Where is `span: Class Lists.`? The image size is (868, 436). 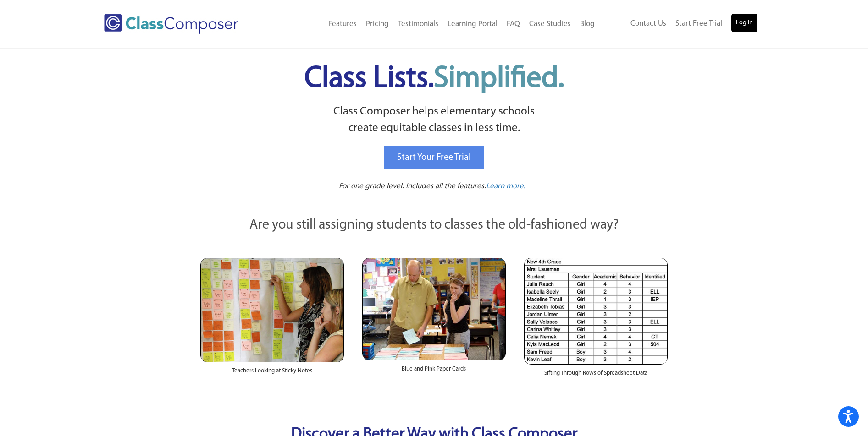 span: Class Lists. is located at coordinates (434, 79).